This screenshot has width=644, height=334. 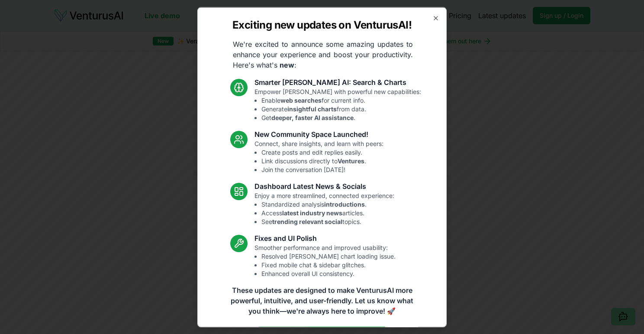 What do you see at coordinates (323, 54) in the screenshot?
I see `p: We're excited to announce some amazing updates to enhance your experience and boost your producti...` at bounding box center [323, 54].